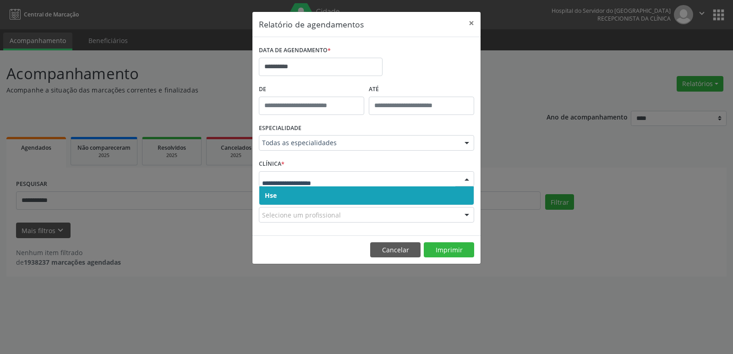  I want to click on span: Hse, so click(271, 195).